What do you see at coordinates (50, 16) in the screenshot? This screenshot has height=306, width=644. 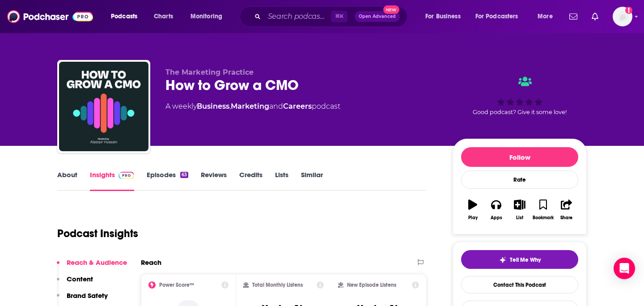 I see `img: Podchaser - Follow, Share and Rate Podcasts` at bounding box center [50, 16].